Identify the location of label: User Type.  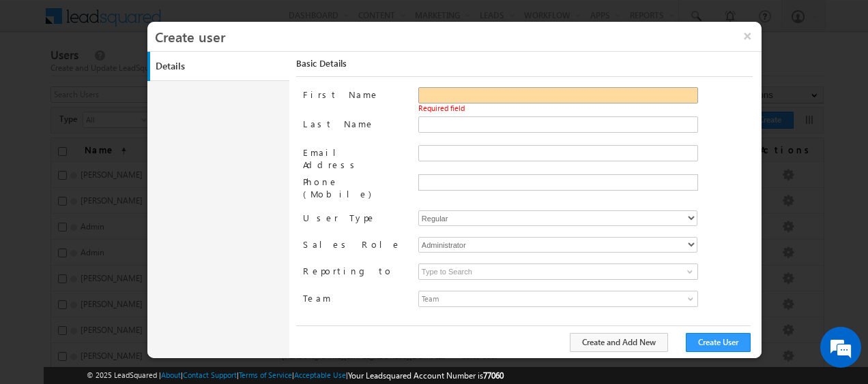
(355, 218).